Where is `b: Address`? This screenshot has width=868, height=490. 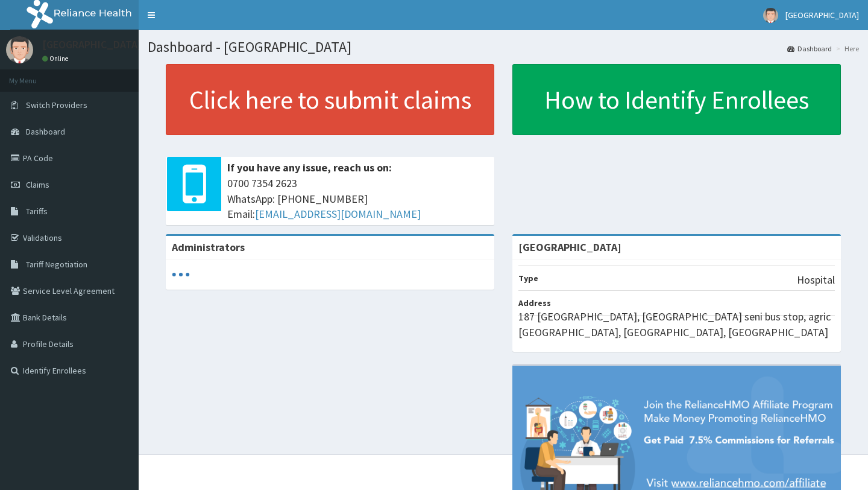 b: Address is located at coordinates (535, 303).